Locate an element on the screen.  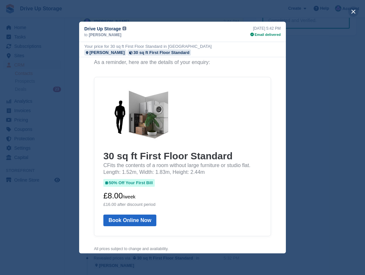
div: 30 sq ft First Floor Standard is located at coordinates (161, 52).